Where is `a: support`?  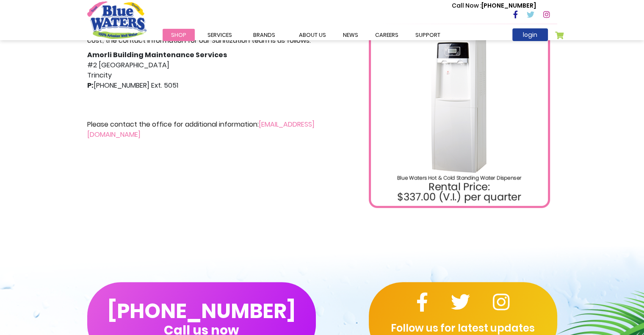 a: support is located at coordinates (427, 35).